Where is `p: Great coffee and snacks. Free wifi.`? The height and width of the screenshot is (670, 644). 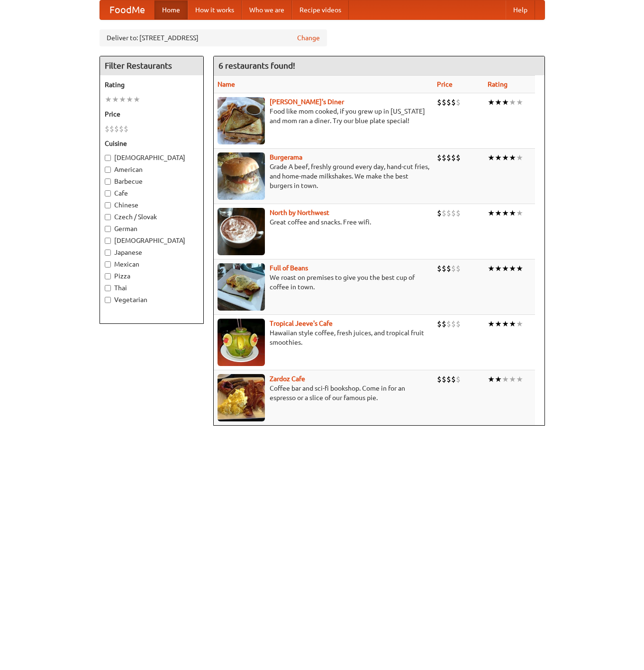
p: Great coffee and snacks. Free wifi. is located at coordinates (323, 222).